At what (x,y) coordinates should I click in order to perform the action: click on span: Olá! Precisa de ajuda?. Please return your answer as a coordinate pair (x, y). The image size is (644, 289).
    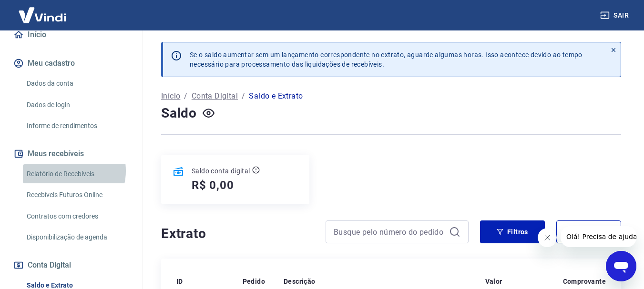
    Looking at the image, I should click on (43, 11).